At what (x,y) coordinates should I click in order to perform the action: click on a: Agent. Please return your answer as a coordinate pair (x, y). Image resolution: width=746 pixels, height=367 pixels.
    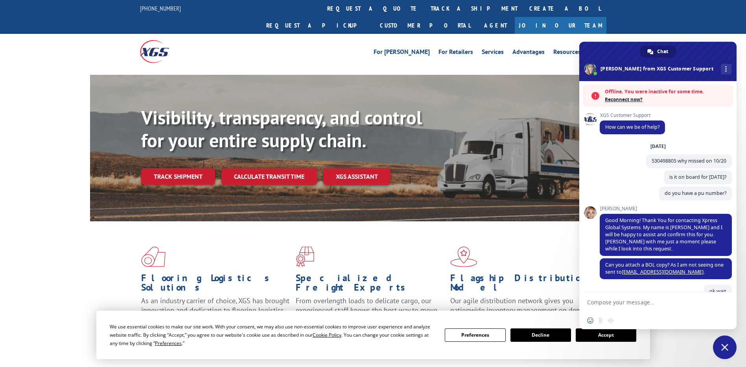
    Looking at the image, I should click on (496, 25).